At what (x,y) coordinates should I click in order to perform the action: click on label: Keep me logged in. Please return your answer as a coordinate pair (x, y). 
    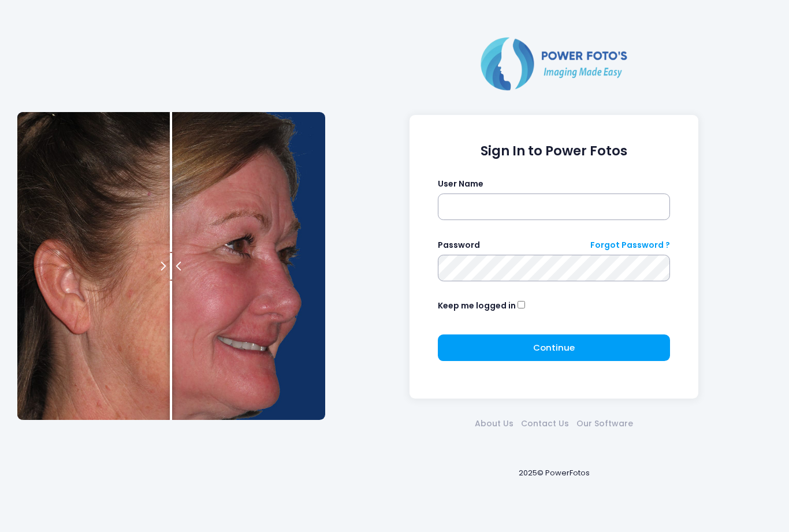
    Looking at the image, I should click on (477, 306).